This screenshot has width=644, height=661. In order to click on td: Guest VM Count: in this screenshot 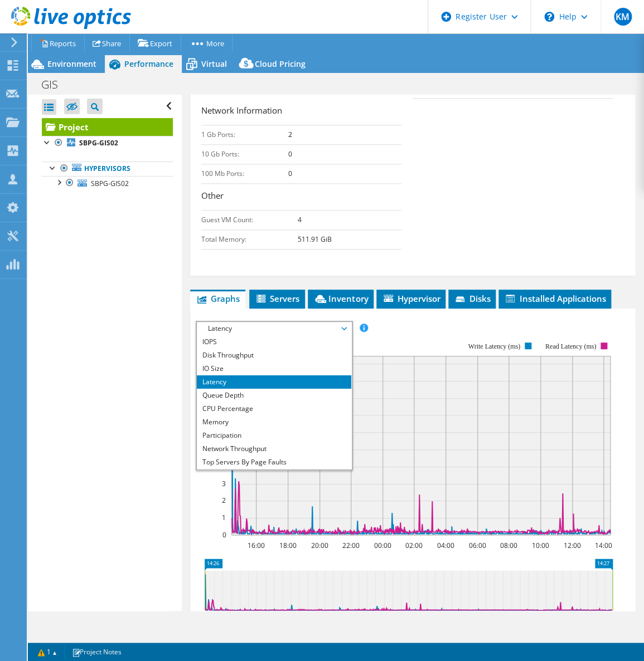, I will do `click(249, 220)`.